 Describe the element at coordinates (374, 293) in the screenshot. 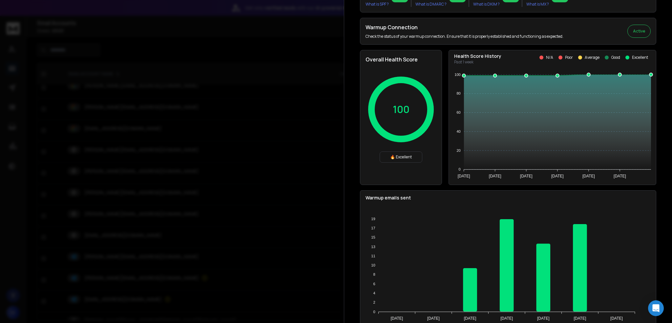

I see `tspan: 4` at that location.